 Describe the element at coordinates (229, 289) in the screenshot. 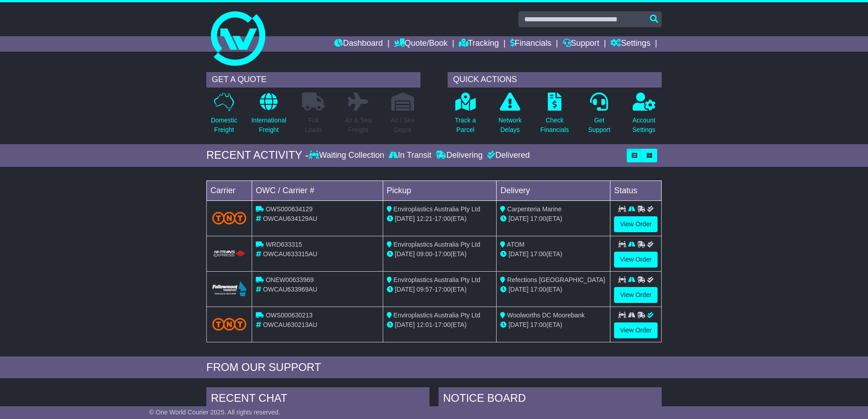

I see `img: Followmont_Transport.png` at that location.